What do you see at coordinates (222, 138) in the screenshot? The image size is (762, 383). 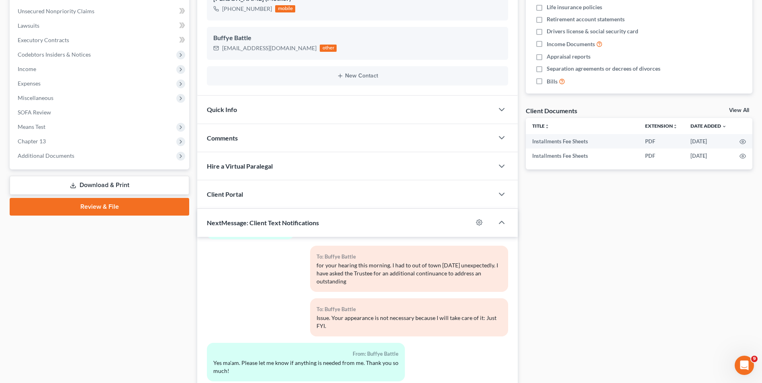 I see `span: Comments` at bounding box center [222, 138].